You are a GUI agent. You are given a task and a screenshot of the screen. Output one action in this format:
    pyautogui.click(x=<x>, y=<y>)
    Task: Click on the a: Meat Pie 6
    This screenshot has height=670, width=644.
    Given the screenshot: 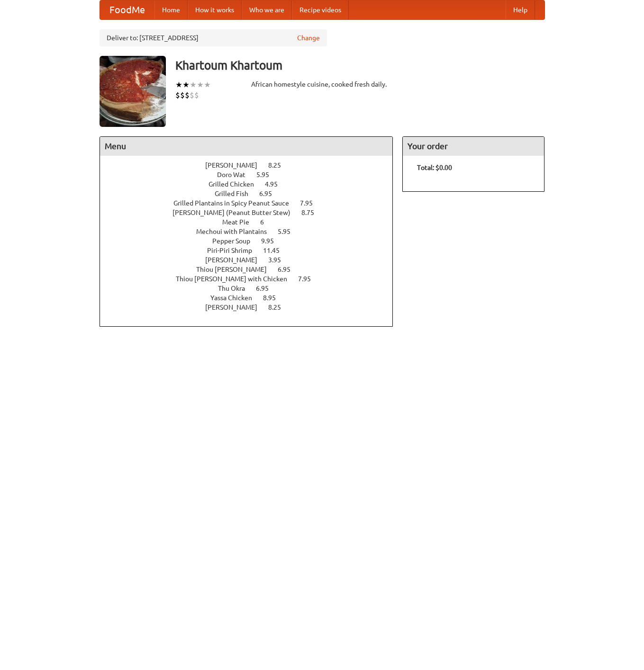 What is the action you would take?
    pyautogui.click(x=252, y=222)
    